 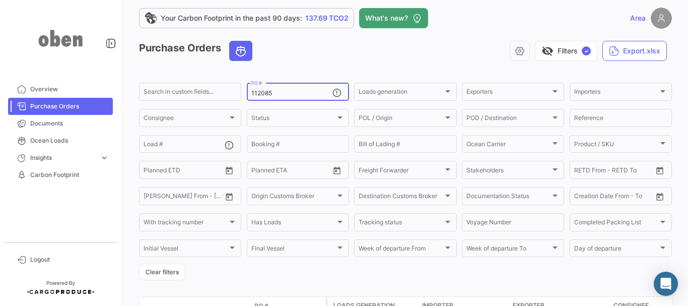 I want to click on span: Consignee, so click(x=185, y=119).